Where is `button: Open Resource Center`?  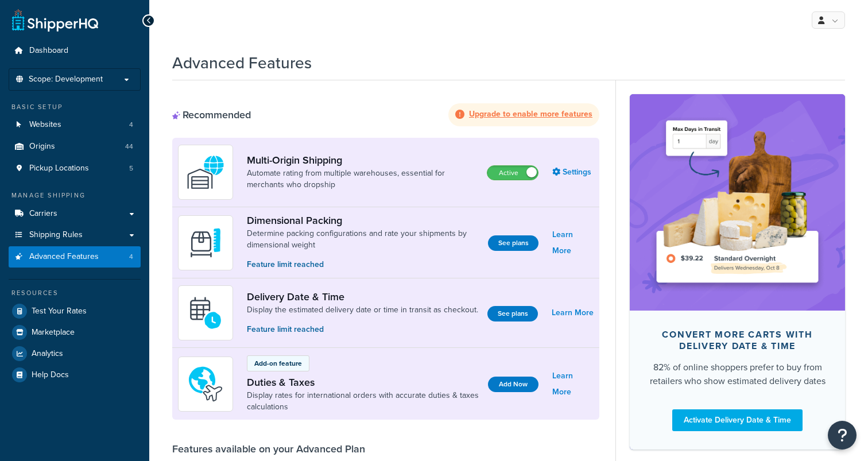
button: Open Resource Center is located at coordinates (841, 434).